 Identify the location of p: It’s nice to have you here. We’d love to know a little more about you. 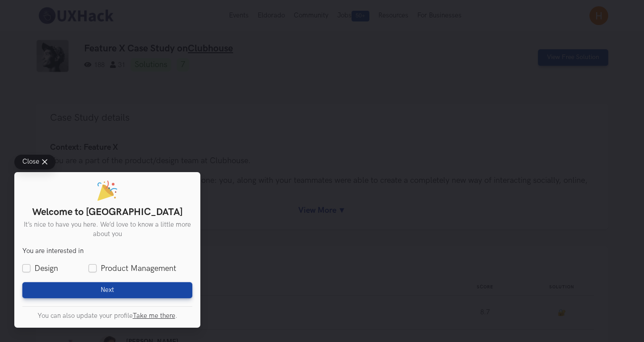
(107, 229).